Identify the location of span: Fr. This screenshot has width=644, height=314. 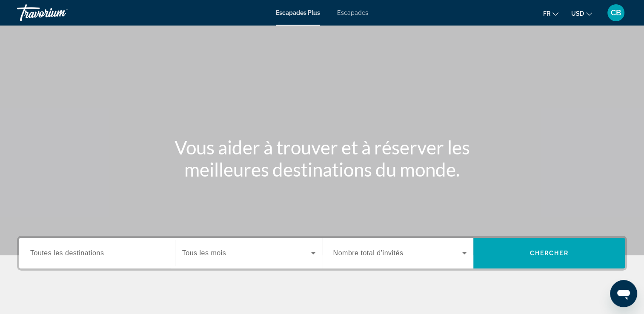
(546, 14).